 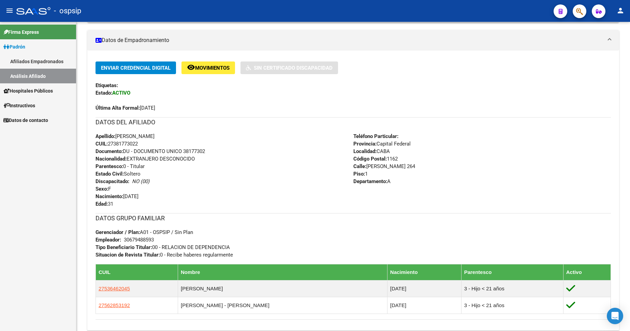 What do you see at coordinates (114, 305) in the screenshot?
I see `span: 27562853192` at bounding box center [114, 305].